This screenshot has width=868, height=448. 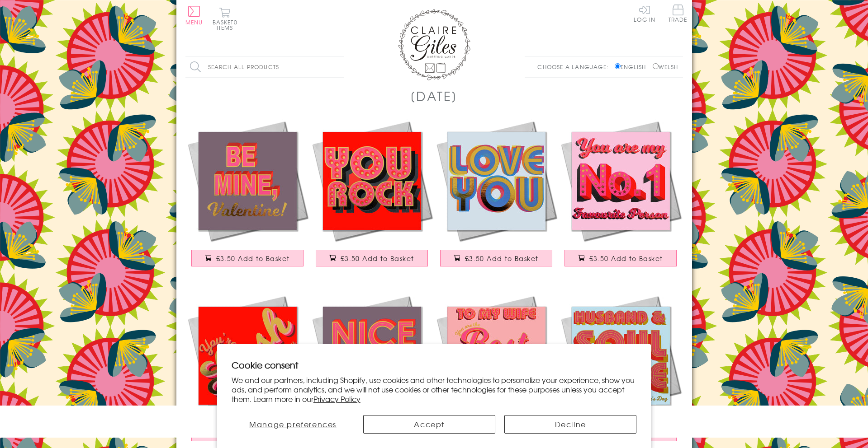 I want to click on a: Log In, so click(x=644, y=13).